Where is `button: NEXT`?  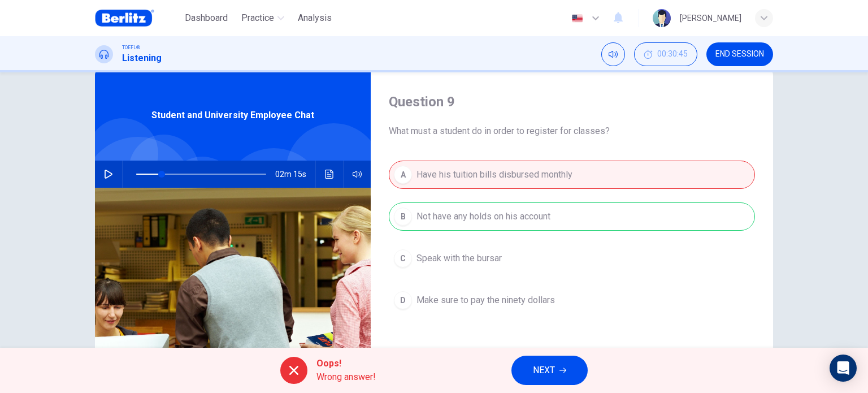
button: NEXT is located at coordinates (549, 370).